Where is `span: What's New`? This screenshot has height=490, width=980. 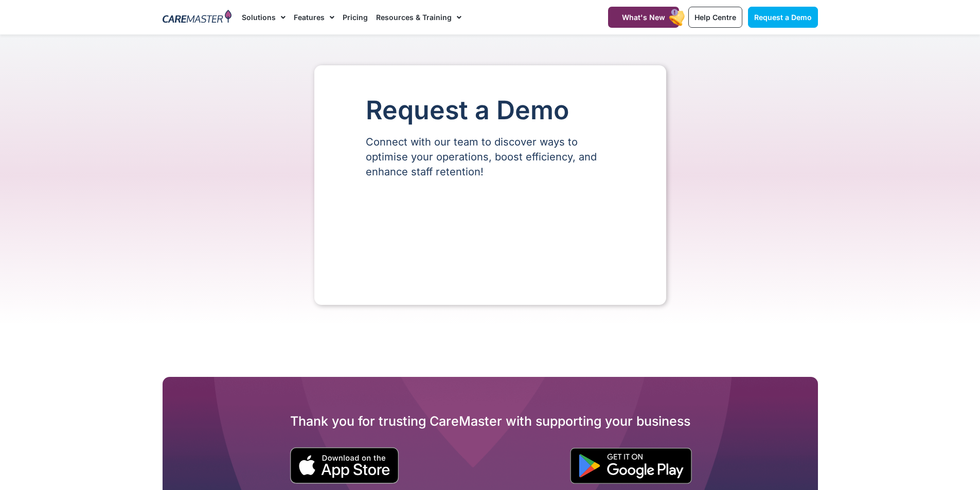 span: What's New is located at coordinates (643, 17).